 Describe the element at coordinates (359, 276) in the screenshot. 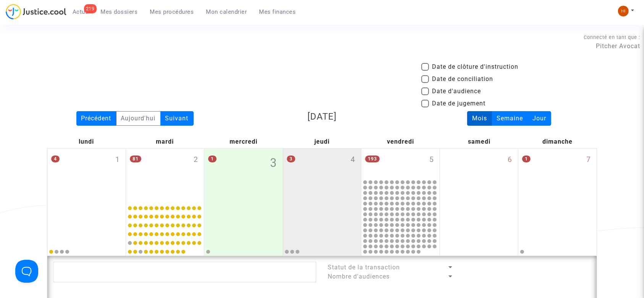

I see `span: Nombre d'audiences` at that location.